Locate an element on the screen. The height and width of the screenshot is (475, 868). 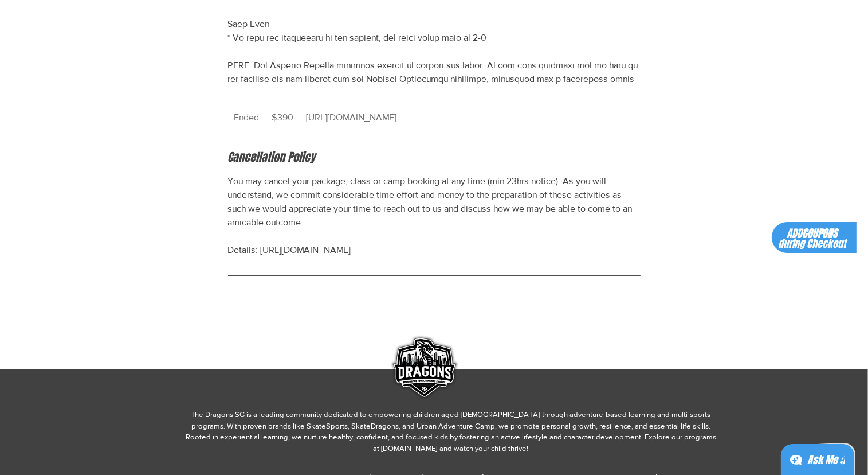
p: You may cancel your package, class or camp booking at any time (min 23hrs notice). As you will un... is located at coordinates (434, 215).